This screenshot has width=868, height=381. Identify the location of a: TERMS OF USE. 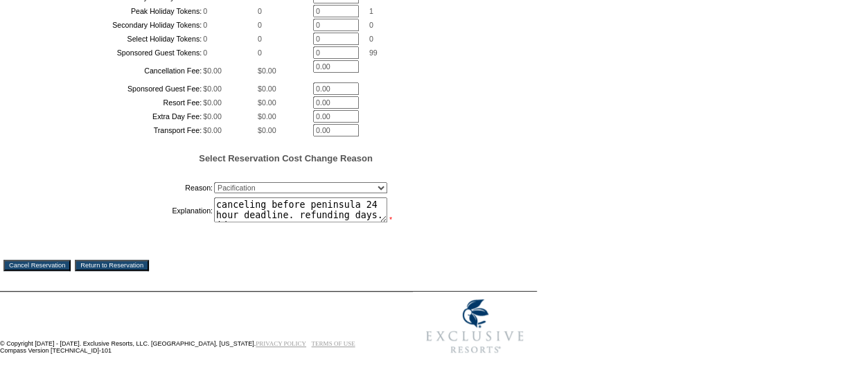
(333, 344).